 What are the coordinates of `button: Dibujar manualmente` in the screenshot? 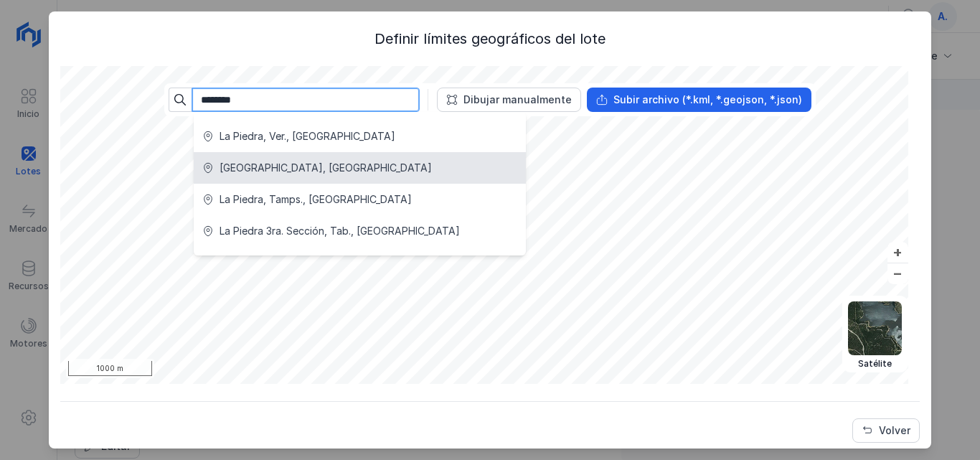 It's located at (508, 100).